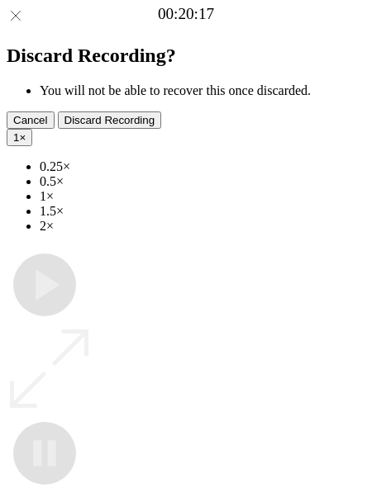 This screenshot has height=497, width=372. I want to click on a: 00:20:17, so click(186, 14).